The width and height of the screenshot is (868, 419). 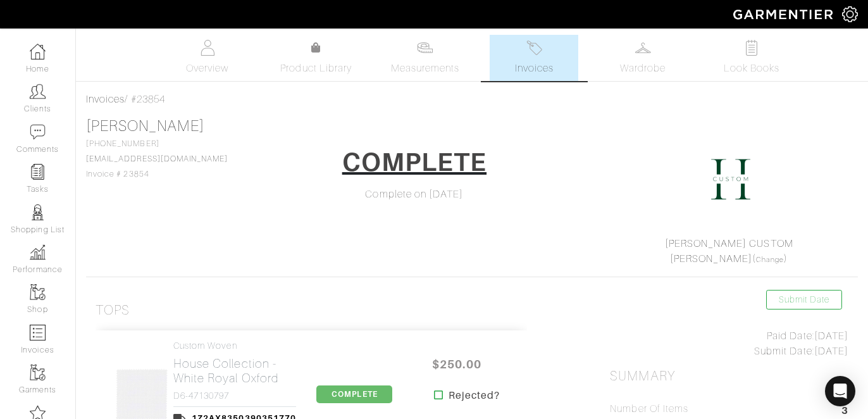 What do you see at coordinates (207, 68) in the screenshot?
I see `span: Overview` at bounding box center [207, 68].